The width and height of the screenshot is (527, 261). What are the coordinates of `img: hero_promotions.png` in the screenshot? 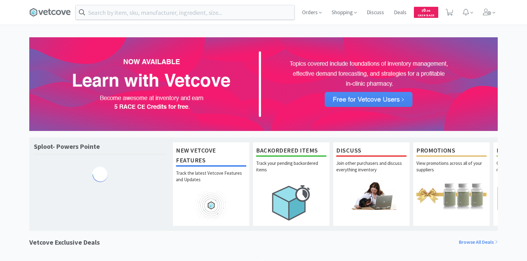 It's located at (451, 195).